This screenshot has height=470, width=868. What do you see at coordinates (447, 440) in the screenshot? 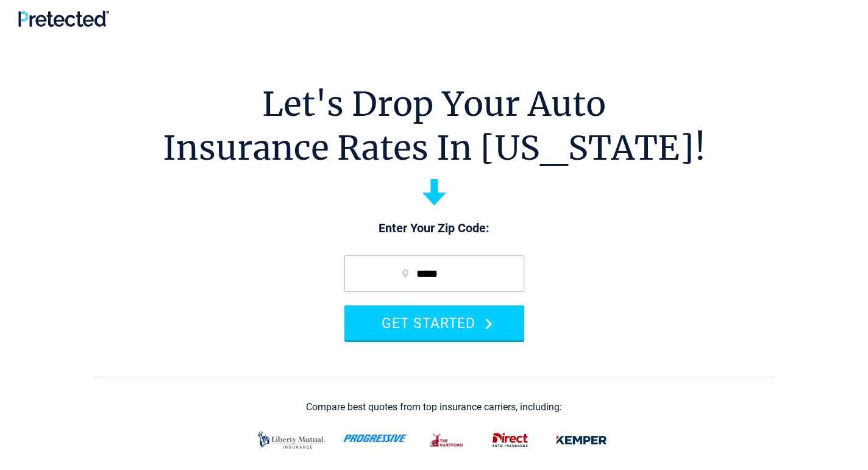
I see `img: thehartford` at bounding box center [447, 440].